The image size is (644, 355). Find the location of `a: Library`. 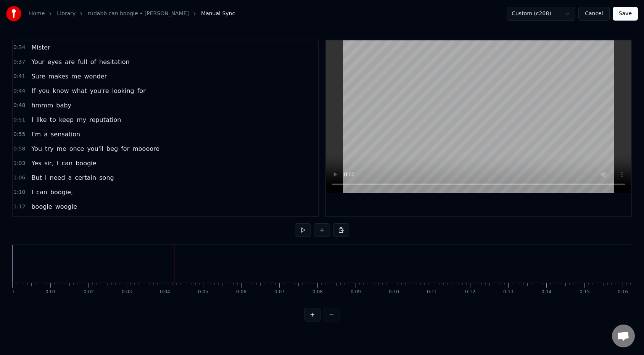

a: Library is located at coordinates (66, 13).